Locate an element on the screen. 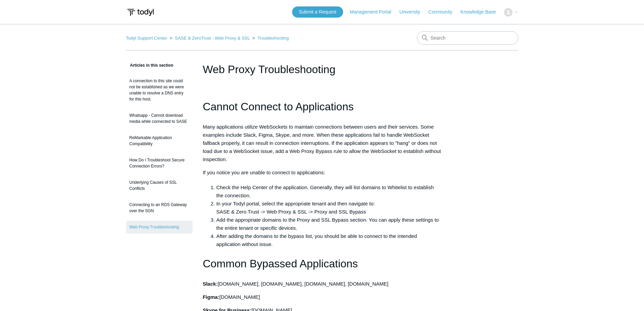  a: Submit a Request is located at coordinates (317, 12).